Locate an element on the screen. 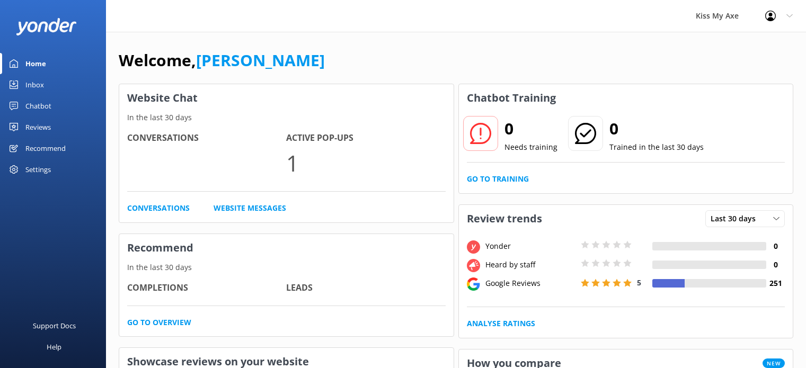 This screenshot has height=368, width=806. a: Website Messages is located at coordinates (250, 208).